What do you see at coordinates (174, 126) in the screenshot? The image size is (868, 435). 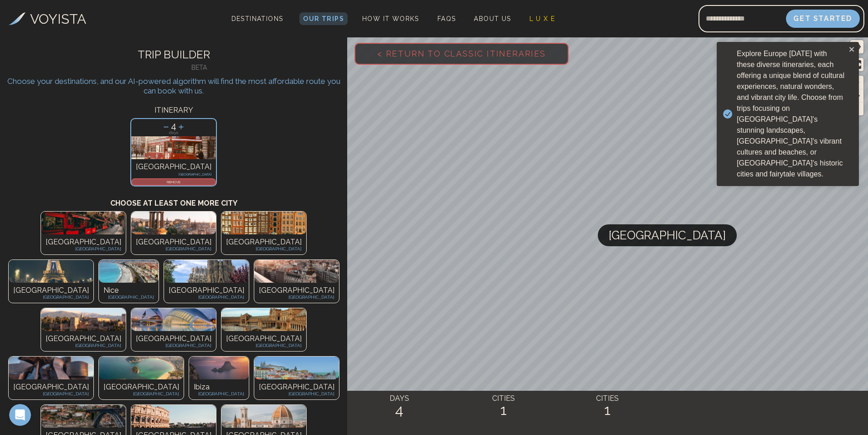 I see `span: 4` at bounding box center [174, 126].